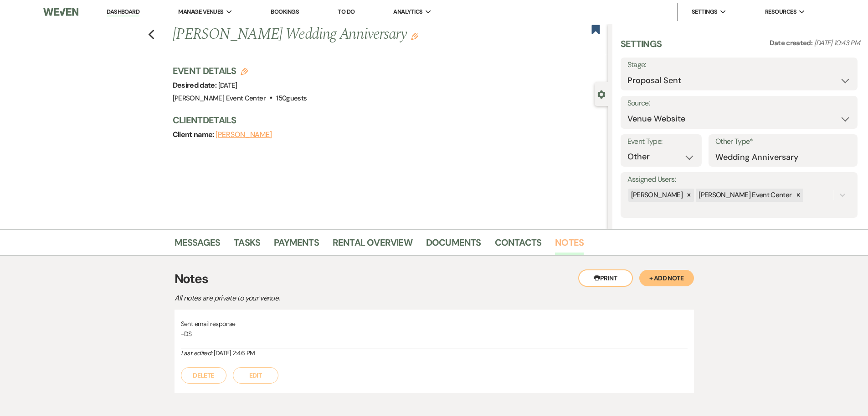 The height and width of the screenshot is (416, 868). What do you see at coordinates (408, 12) in the screenshot?
I see `span: Analytics` at bounding box center [408, 12].